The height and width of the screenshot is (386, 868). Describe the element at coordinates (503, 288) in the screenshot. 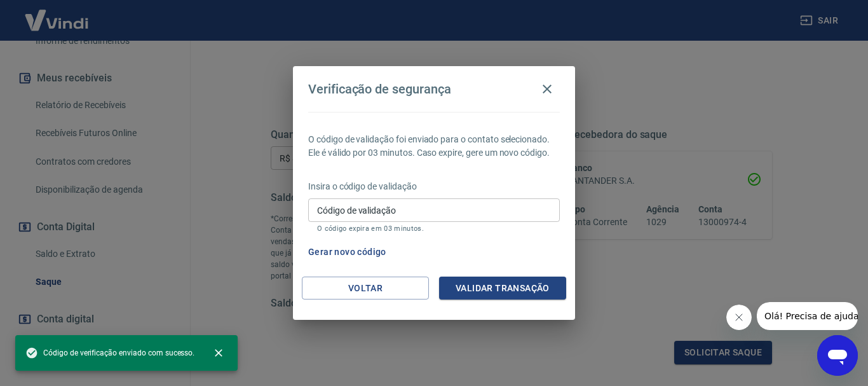

I see `button: Validar transação` at that location.